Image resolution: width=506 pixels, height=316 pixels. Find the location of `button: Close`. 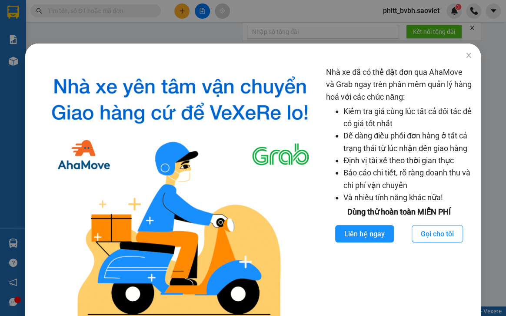

button: Close is located at coordinates (469, 56).